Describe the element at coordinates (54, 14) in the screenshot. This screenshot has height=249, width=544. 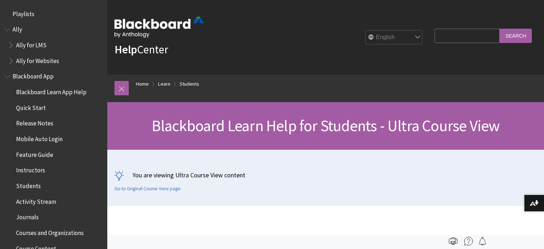
I see `nav: Book outline for Playlists` at that location.